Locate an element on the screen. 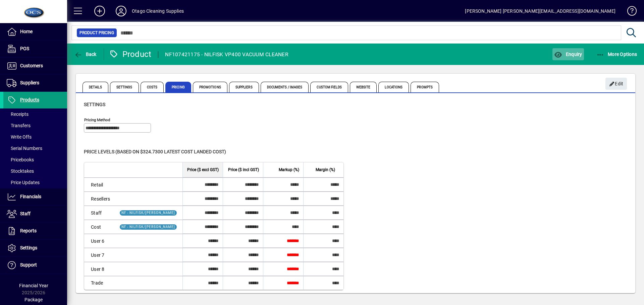 The width and height of the screenshot is (644, 305). span: Markup (%) is located at coordinates (288, 170).